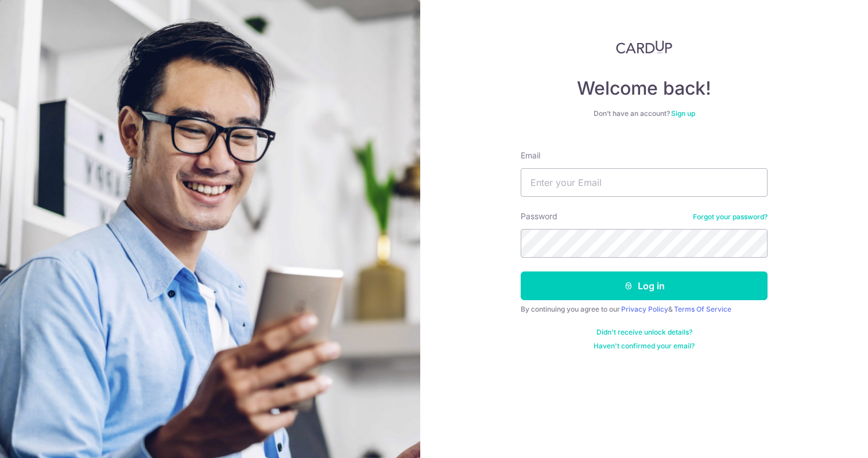 Image resolution: width=868 pixels, height=458 pixels. What do you see at coordinates (683, 113) in the screenshot?
I see `a: Sign up` at bounding box center [683, 113].